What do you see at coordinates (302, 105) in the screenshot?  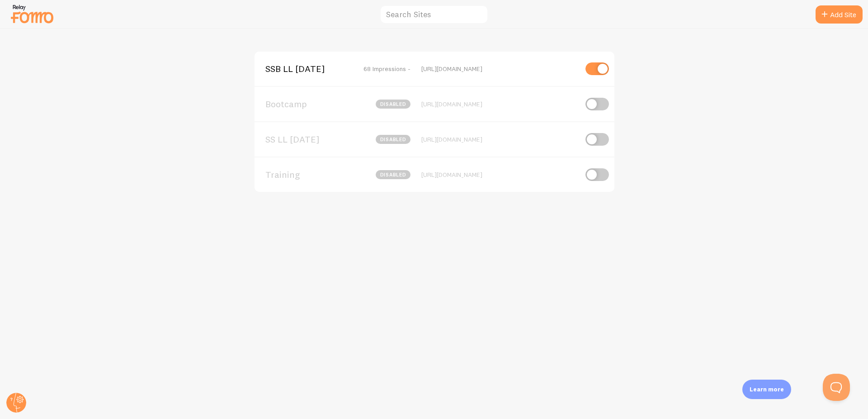 I see `span: Bootcamp` at bounding box center [302, 105].